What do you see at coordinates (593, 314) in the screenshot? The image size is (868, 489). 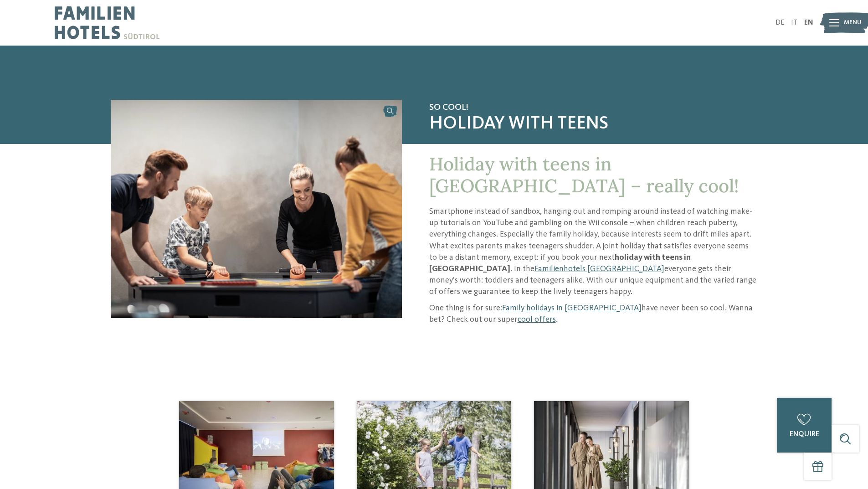 I see `p: One thing is for sure: have never been so cool. Wanna bet? Check out our super .` at bounding box center [593, 314].